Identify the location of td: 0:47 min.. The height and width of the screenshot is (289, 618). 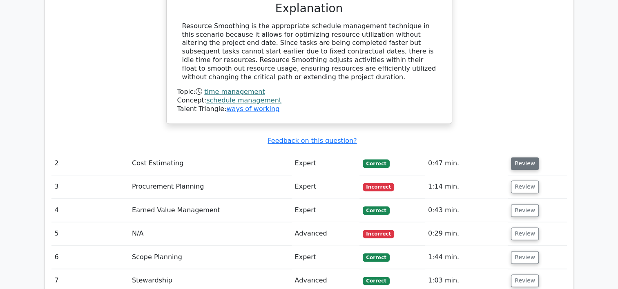
(466, 164).